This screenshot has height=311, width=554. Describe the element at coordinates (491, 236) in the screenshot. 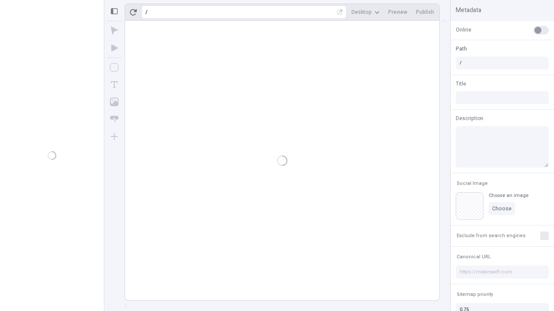

I see `span: Exclude from search engines` at that location.